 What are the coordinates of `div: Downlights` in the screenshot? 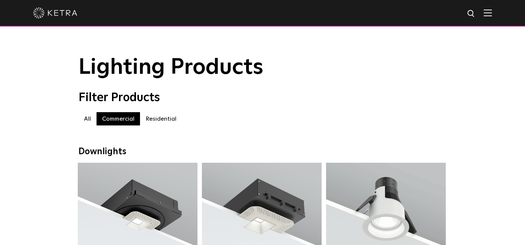 It's located at (263, 151).